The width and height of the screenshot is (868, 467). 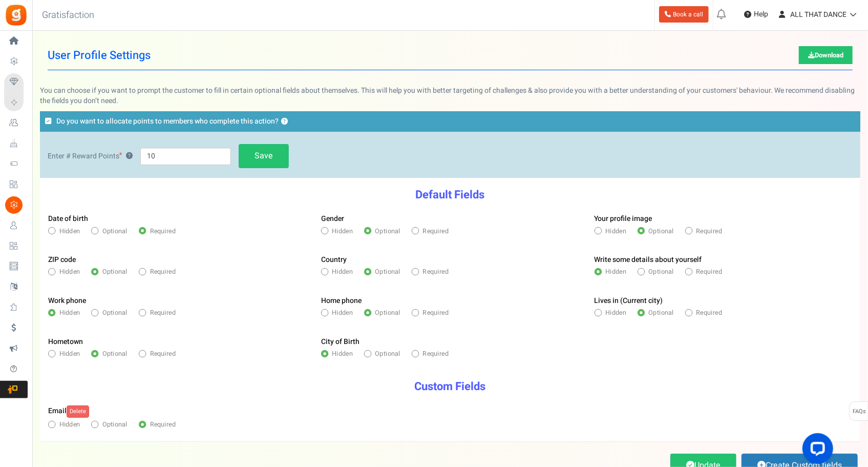 What do you see at coordinates (341, 301) in the screenshot?
I see `label: Home phone` at bounding box center [341, 301].